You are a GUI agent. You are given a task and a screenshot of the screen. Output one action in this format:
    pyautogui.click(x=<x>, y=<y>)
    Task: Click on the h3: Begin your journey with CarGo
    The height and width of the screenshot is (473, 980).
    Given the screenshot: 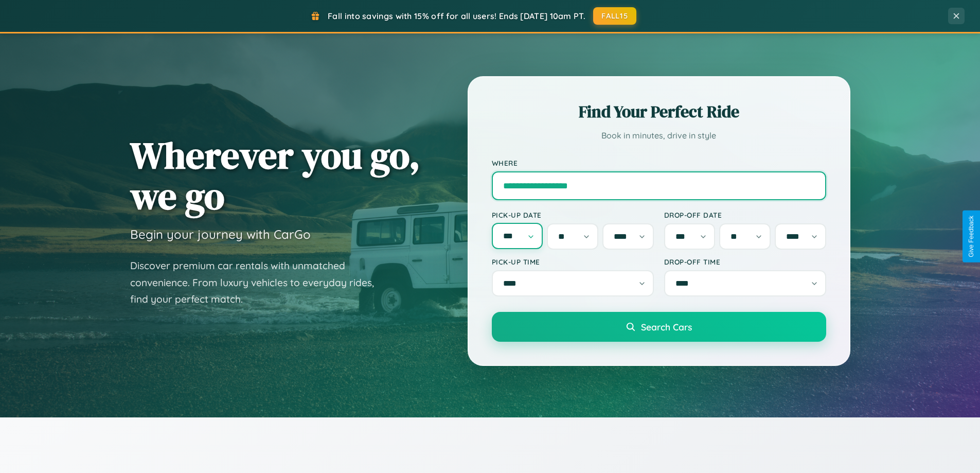 What is the action you would take?
    pyautogui.click(x=220, y=234)
    